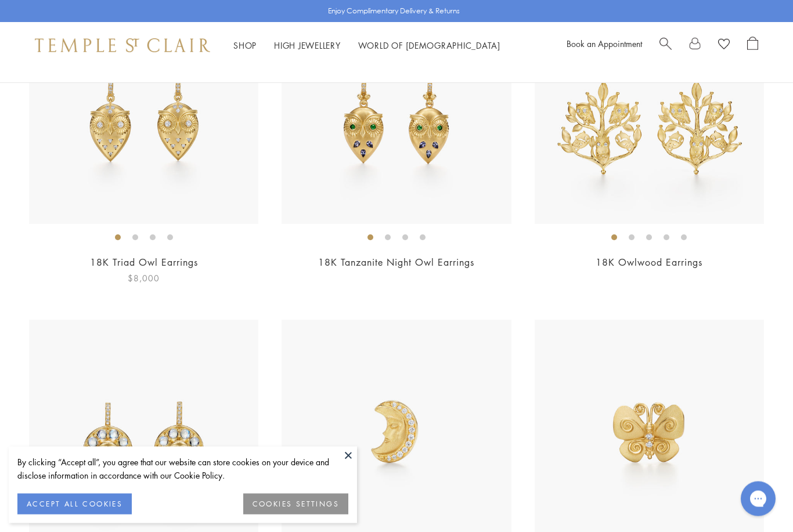  Describe the element at coordinates (143, 279) in the screenshot. I see `span: $8,000` at that location.